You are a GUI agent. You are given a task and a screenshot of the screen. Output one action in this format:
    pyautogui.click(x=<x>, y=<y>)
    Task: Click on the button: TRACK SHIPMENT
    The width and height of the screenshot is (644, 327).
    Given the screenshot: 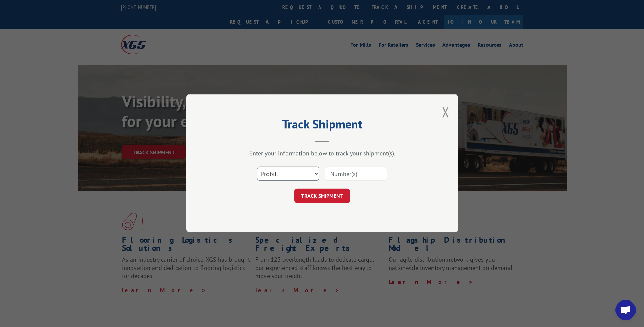 What is the action you would take?
    pyautogui.click(x=322, y=196)
    